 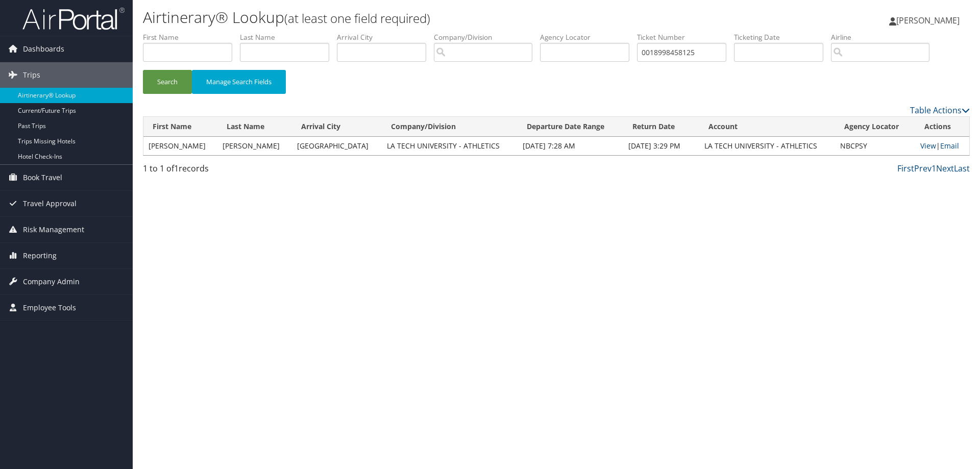 I want to click on th: Account: activate to sort column ascending, so click(x=768, y=127).